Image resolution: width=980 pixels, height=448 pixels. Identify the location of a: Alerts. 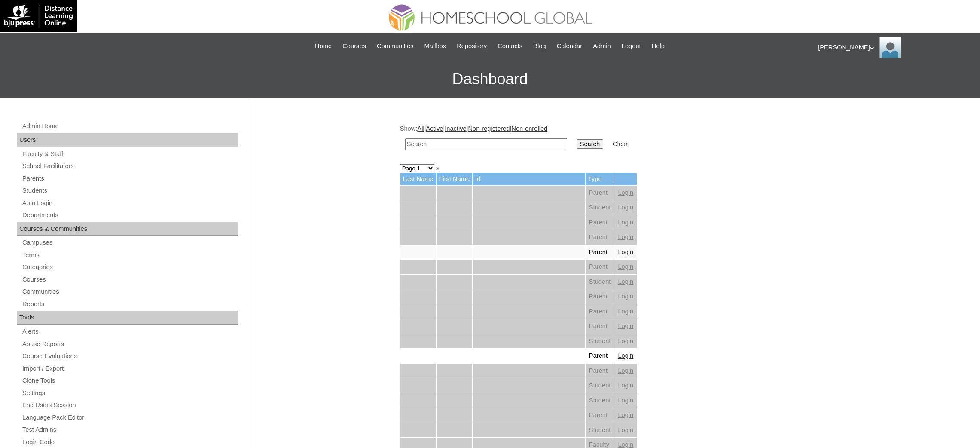
(130, 332).